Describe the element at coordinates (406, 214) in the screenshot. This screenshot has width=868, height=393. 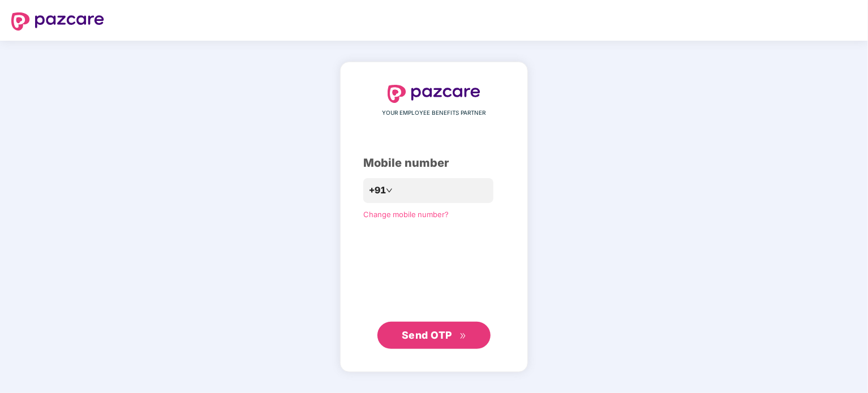
I see `span: Change mobile number?` at that location.